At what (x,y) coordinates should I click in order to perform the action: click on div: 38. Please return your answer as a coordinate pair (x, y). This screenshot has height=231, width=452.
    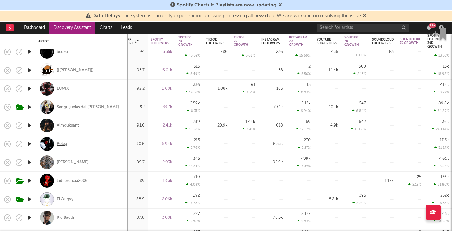
    Looking at the image, I should click on (272, 70).